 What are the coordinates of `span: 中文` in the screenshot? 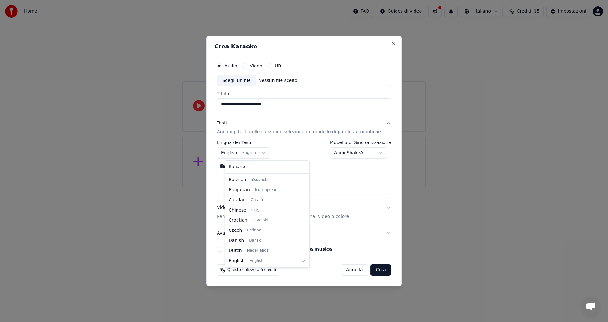 It's located at (255, 210).